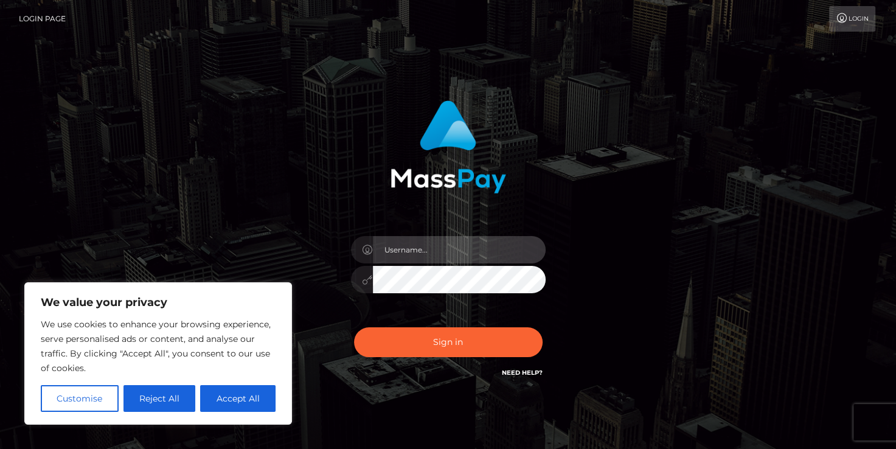 The width and height of the screenshot is (896, 449). Describe the element at coordinates (158, 346) in the screenshot. I see `p: We use cookies to enhance your browsing experience, serve personalised ads or content, and analys...` at that location.